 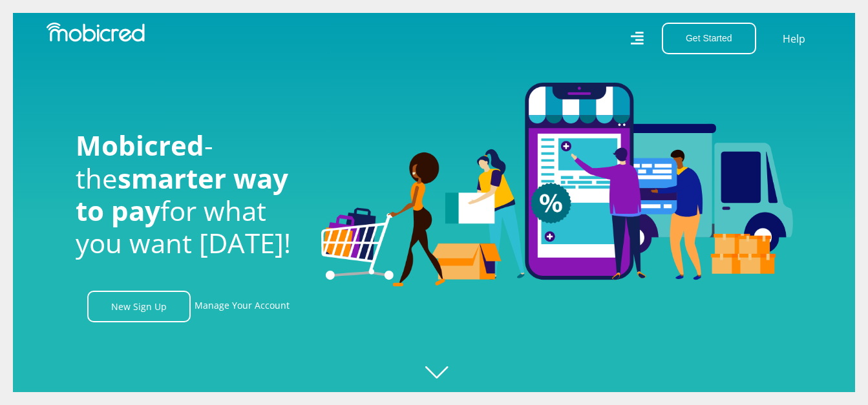 What do you see at coordinates (242, 306) in the screenshot?
I see `a: Manage Your Account` at bounding box center [242, 306].